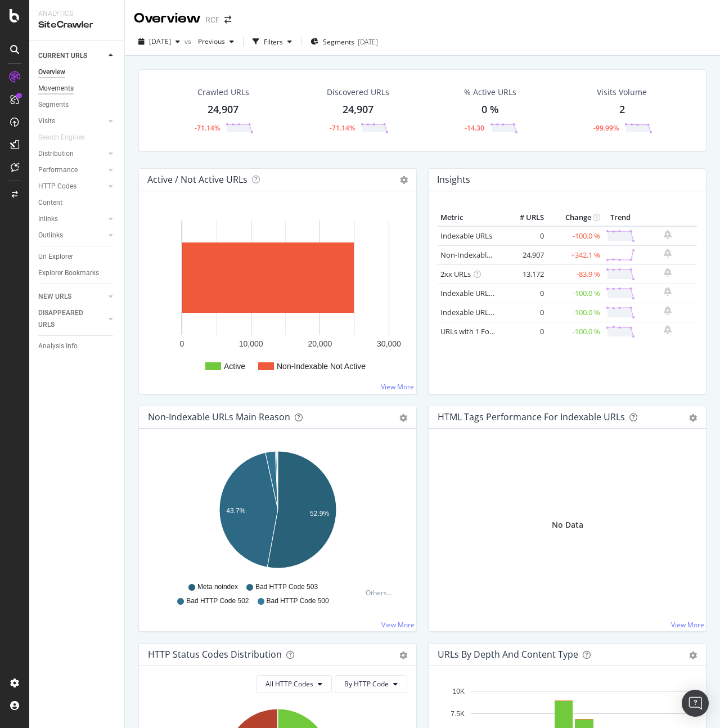 This screenshot has width=720, height=728. What do you see at coordinates (69, 273) in the screenshot?
I see `div: Explorer Bookmarks` at bounding box center [69, 273].